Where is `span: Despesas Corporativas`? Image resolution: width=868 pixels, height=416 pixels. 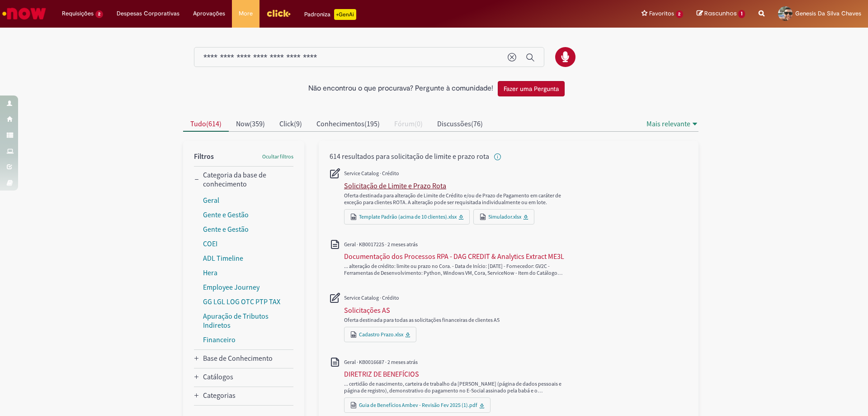
span: Despesas Corporativas is located at coordinates (148, 14).